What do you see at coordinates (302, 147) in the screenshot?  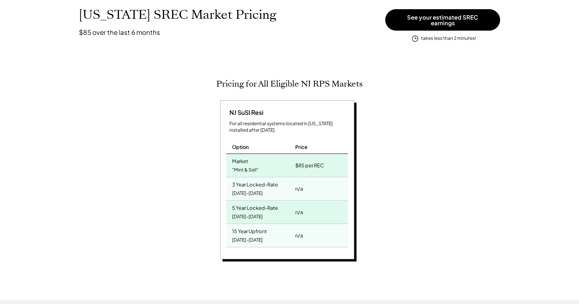 I see `div: Price` at bounding box center [302, 147].